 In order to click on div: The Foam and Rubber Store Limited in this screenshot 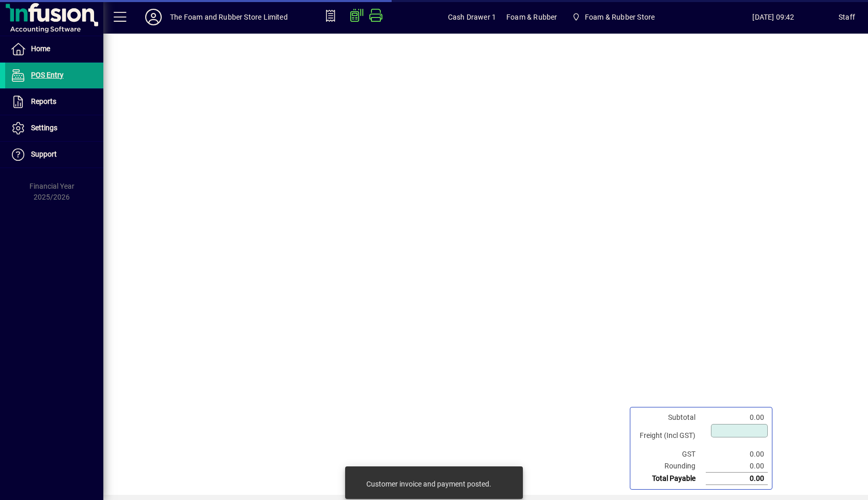, I will do `click(229, 17)`.